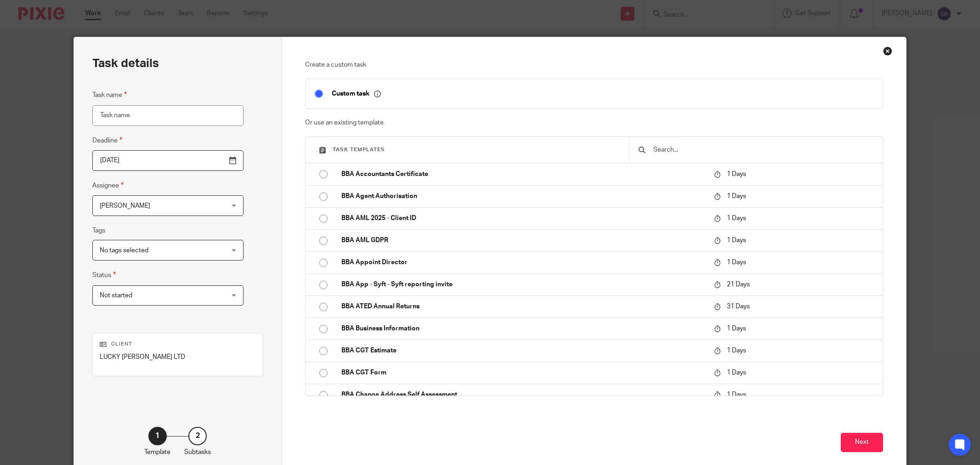 This screenshot has width=980, height=465. Describe the element at coordinates (763, 150) in the screenshot. I see `input: Search...` at that location.